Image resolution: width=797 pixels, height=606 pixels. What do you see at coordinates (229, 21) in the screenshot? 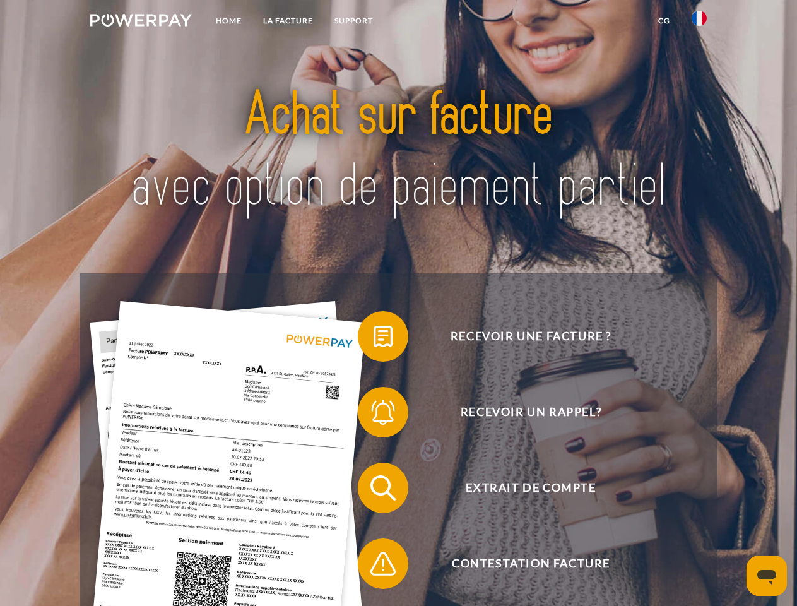
I see `a: Home` at bounding box center [229, 21].